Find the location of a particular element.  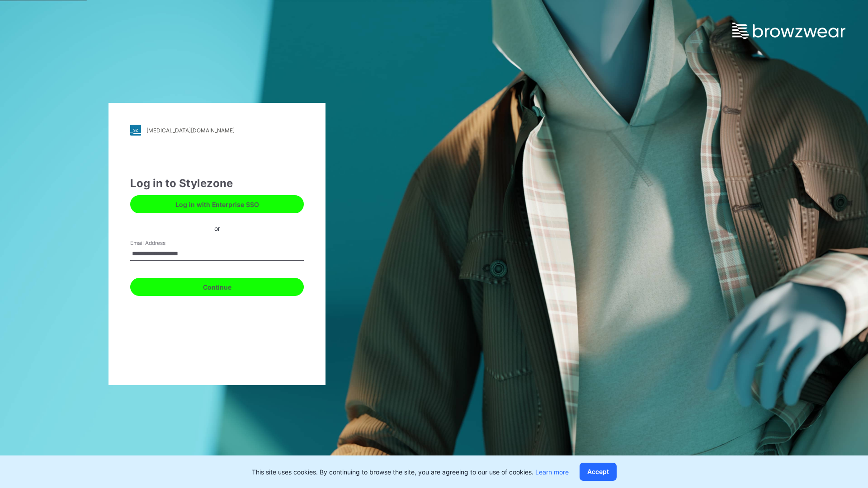

img: stylezone-logo.562084cfcfab977791bfbf7441f1a819.svg is located at coordinates (136, 130).